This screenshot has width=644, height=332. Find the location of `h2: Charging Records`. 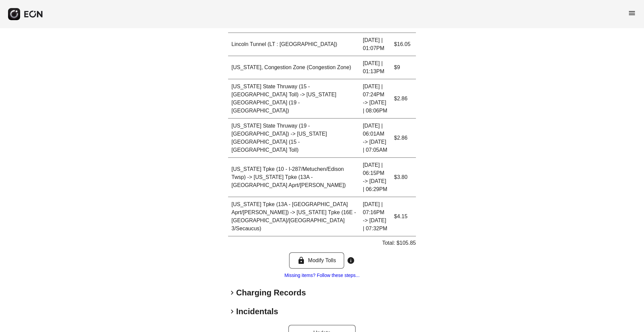

h2: Charging Records is located at coordinates (271, 293).